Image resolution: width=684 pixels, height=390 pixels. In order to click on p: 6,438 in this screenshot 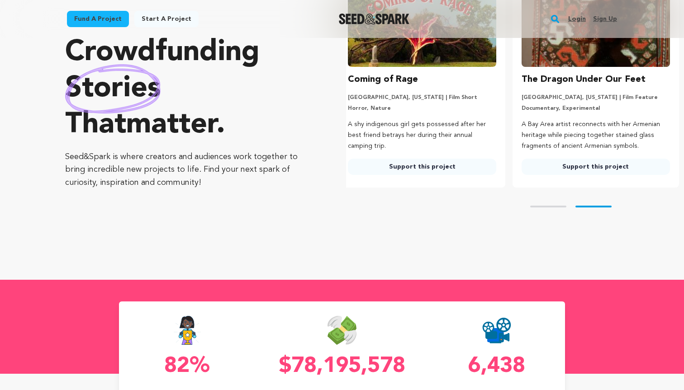, I will do `click(497, 367)`.